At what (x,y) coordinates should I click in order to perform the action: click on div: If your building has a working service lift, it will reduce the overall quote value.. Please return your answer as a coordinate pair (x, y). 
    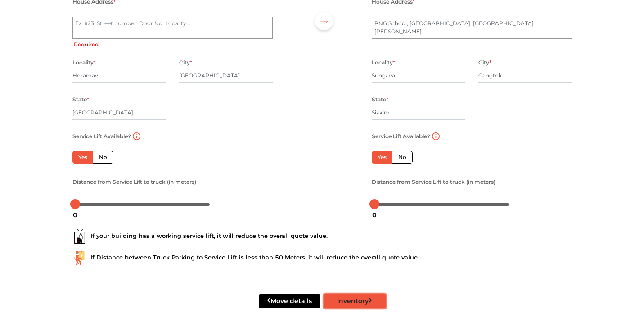
    Looking at the image, I should click on (323, 237).